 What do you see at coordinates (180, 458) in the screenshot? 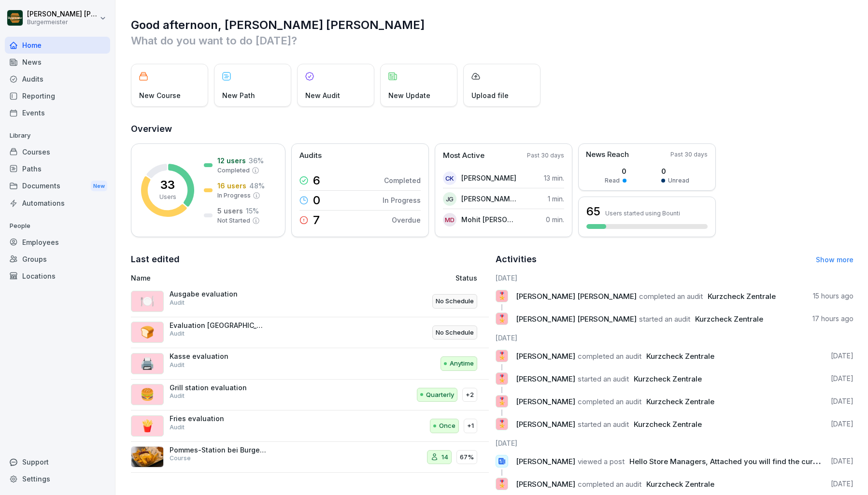
I see `p: Course` at bounding box center [180, 458].